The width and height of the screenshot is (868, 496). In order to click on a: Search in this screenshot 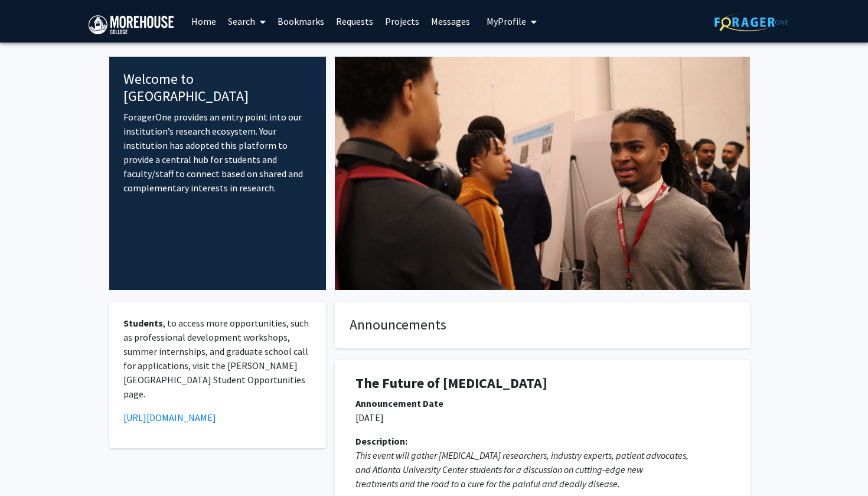, I will do `click(246, 22)`.